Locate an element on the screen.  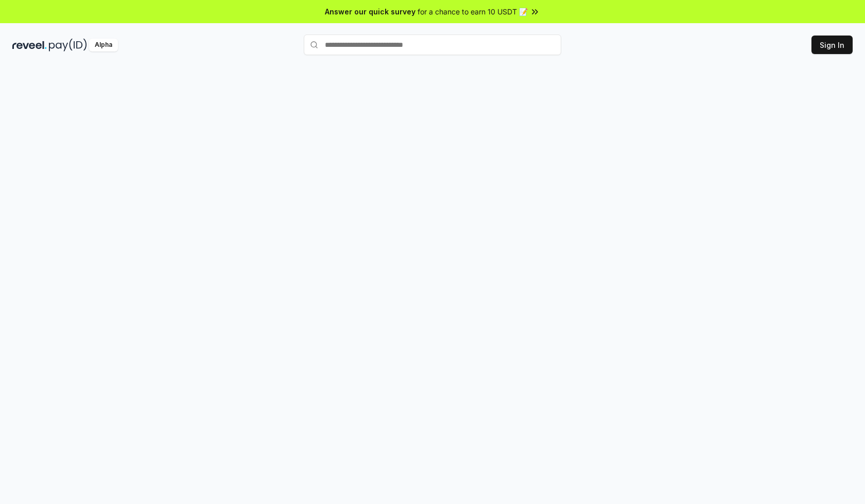
img: pay_id is located at coordinates (68, 45).